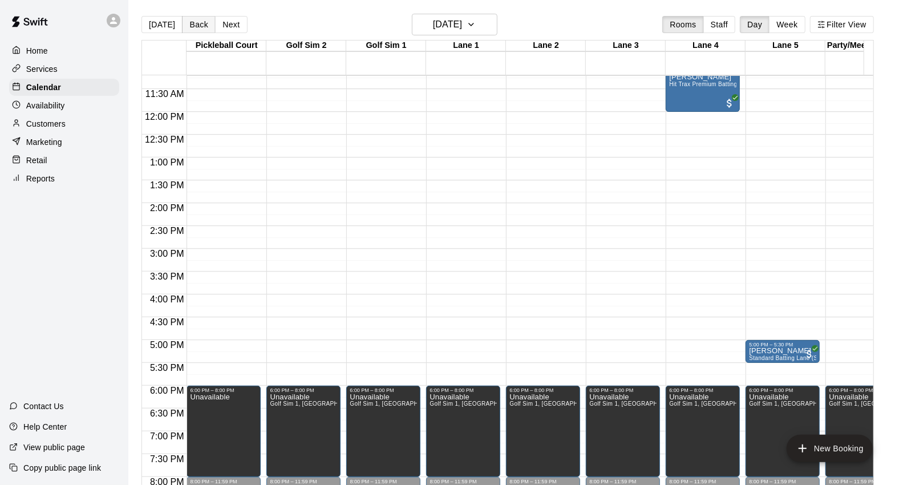  I want to click on button: Staff, so click(719, 25).